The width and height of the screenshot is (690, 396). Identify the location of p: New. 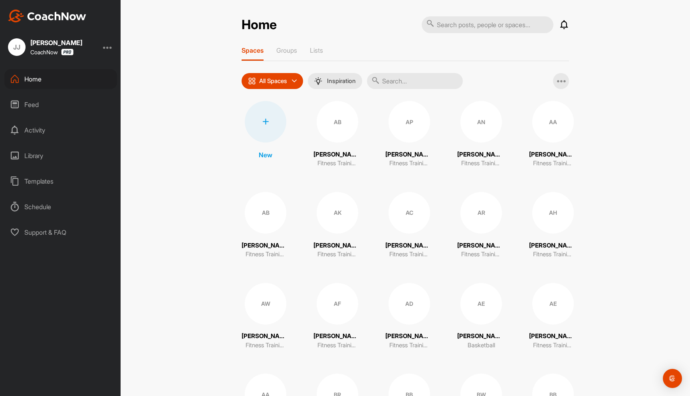
(265, 155).